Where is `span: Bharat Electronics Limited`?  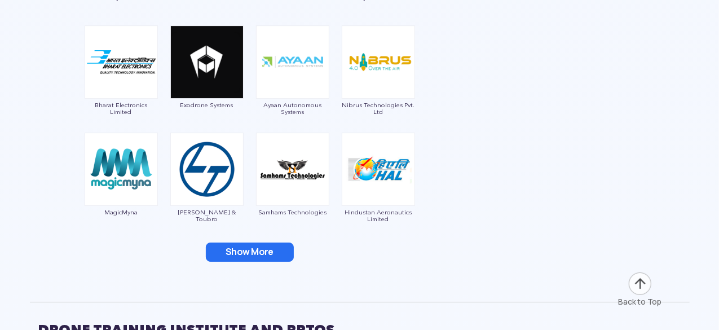
span: Bharat Electronics Limited is located at coordinates (121, 108).